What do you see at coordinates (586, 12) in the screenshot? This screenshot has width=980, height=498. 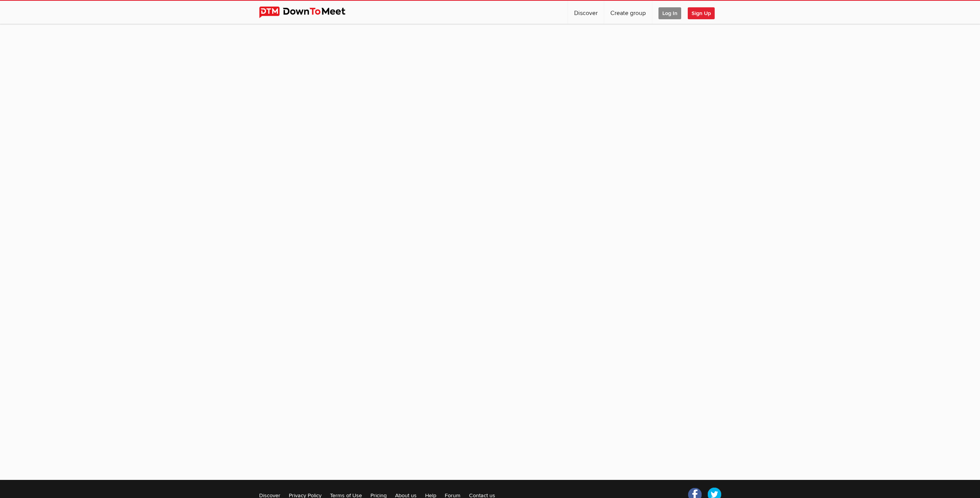 I see `a: Discover` at bounding box center [586, 12].